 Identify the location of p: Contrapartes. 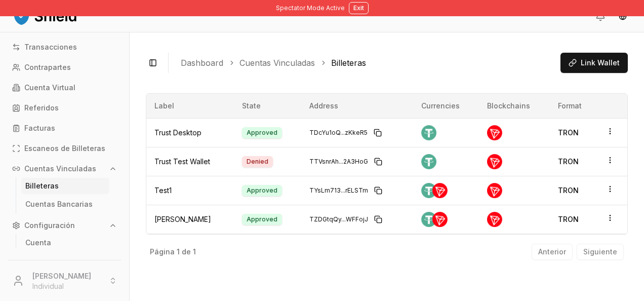
(48, 68).